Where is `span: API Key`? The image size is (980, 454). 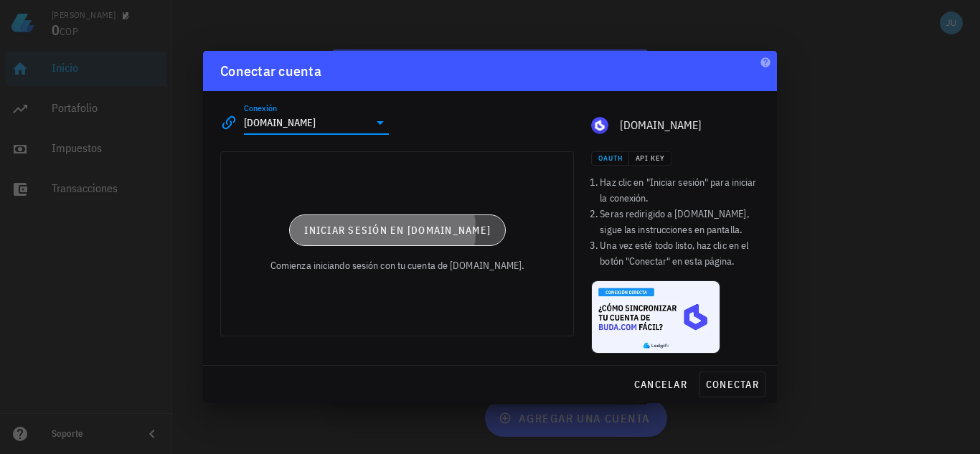 span: API Key is located at coordinates (650, 158).